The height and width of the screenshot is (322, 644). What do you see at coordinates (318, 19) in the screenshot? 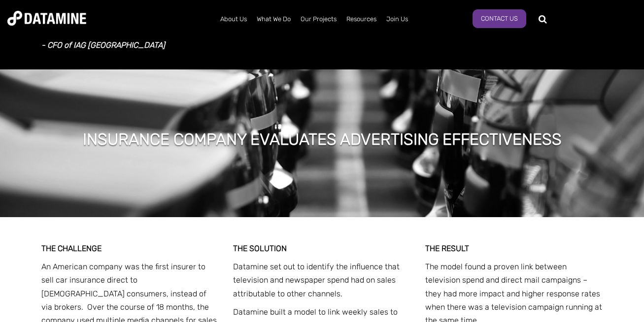
I see `a: Our Projects` at bounding box center [318, 19].